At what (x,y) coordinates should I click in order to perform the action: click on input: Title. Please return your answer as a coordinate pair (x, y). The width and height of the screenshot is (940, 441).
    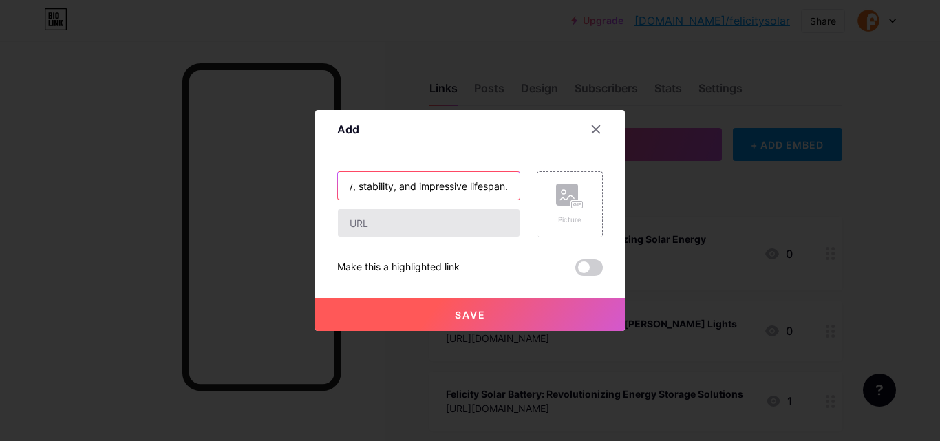
    Looking at the image, I should click on (428, 186).